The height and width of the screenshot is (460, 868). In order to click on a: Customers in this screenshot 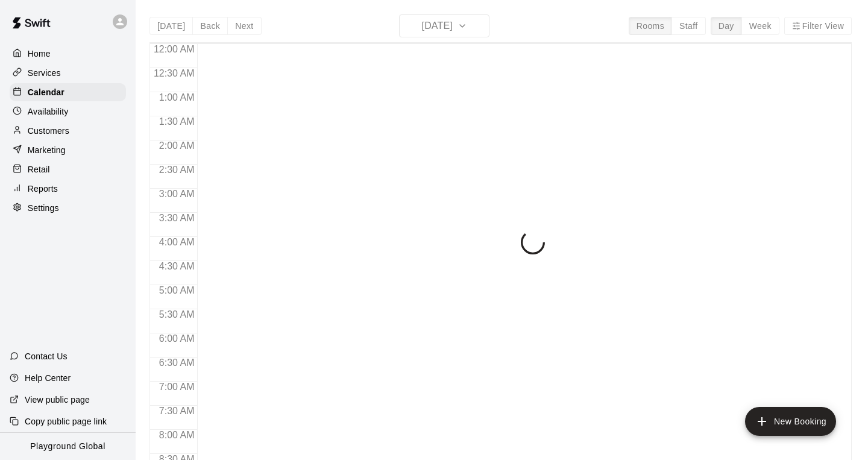, I will do `click(67, 131)`.